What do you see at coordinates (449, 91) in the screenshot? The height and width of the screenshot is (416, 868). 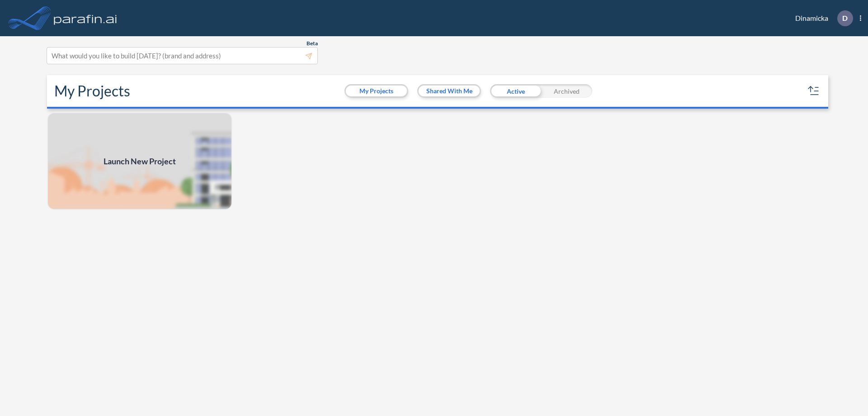 I see `button: Shared With Me` at bounding box center [449, 91].